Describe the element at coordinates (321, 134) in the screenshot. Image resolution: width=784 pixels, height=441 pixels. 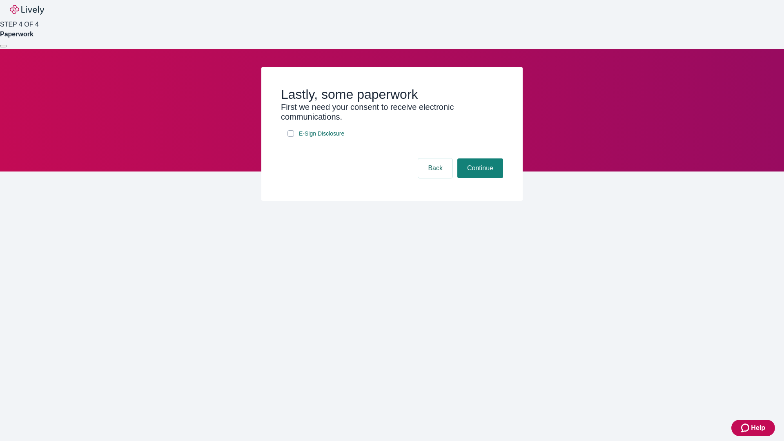
I see `a: e-sign disclosure document` at that location.